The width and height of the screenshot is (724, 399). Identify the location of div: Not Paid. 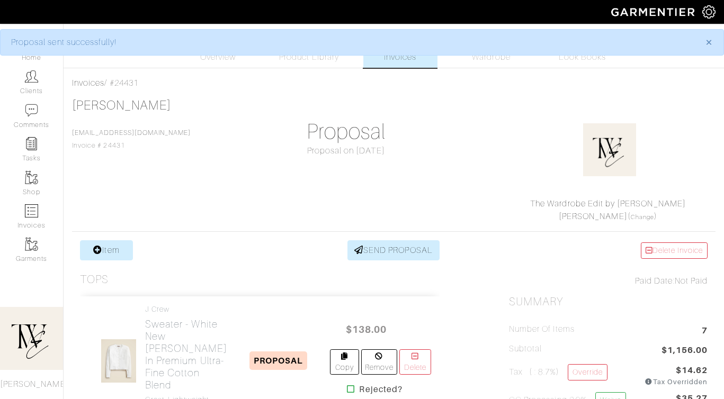
(608, 281).